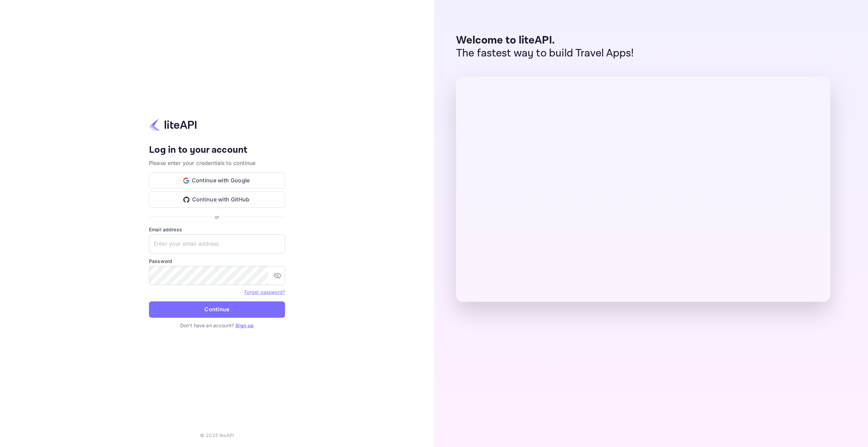  Describe the element at coordinates (217, 229) in the screenshot. I see `label: Email address` at that location.